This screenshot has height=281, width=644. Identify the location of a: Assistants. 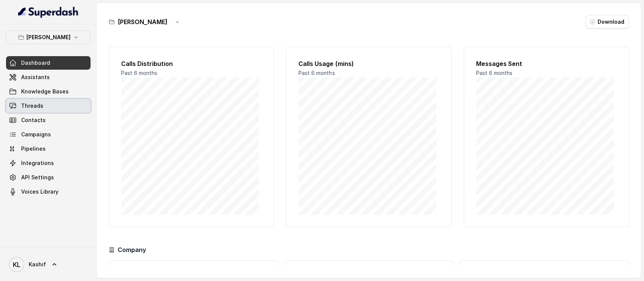
(48, 77).